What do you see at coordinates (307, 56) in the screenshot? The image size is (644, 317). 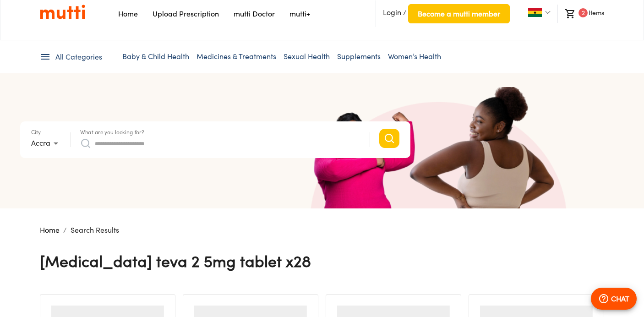 I see `a: Sexual Health` at bounding box center [307, 56].